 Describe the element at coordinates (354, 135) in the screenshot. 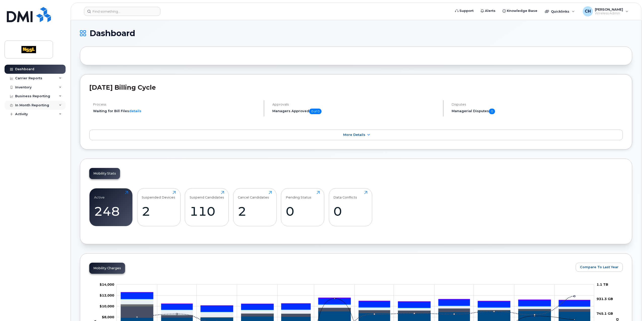

I see `span: More Details` at that location.